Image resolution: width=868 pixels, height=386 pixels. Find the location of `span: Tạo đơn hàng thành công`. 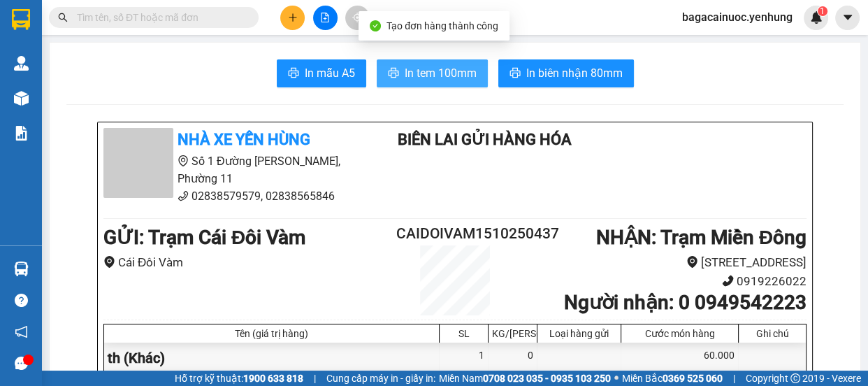

span: Tạo đơn hàng thành công is located at coordinates (443, 26).